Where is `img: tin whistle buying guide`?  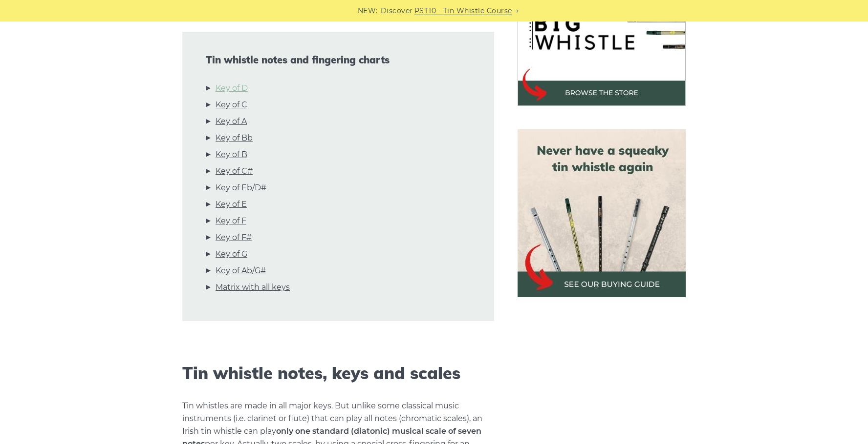 img: tin whistle buying guide is located at coordinates (602, 213).